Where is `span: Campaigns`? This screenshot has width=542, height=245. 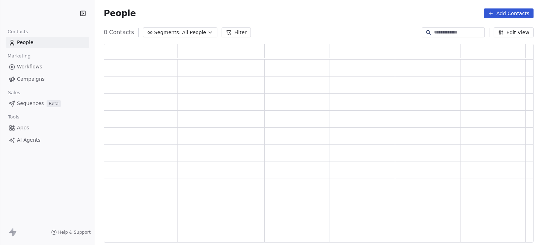
span: Campaigns is located at coordinates (31, 79).